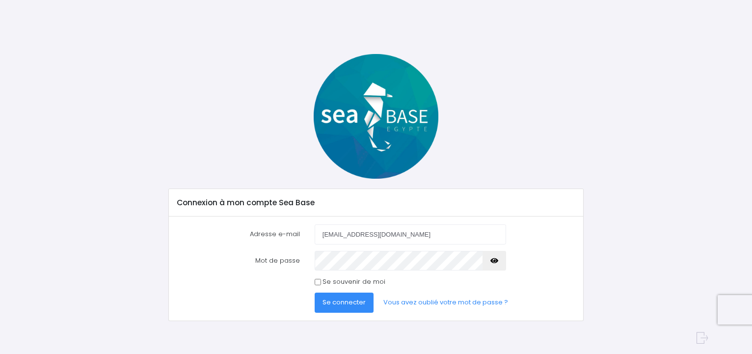  I want to click on label: Adresse e-mail, so click(239, 234).